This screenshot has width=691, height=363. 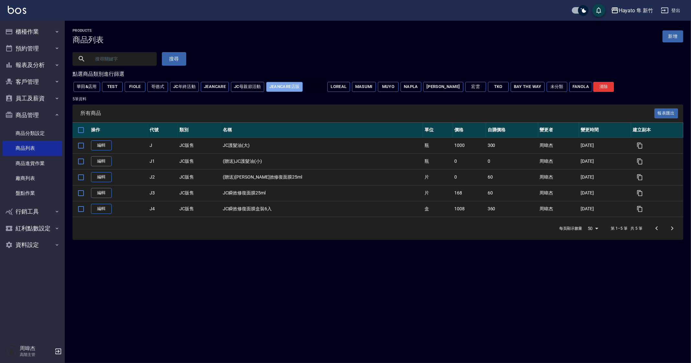 What do you see at coordinates (627, 229) in the screenshot?
I see `p: 第 1–5 筆 共 5 筆` at bounding box center [627, 229].